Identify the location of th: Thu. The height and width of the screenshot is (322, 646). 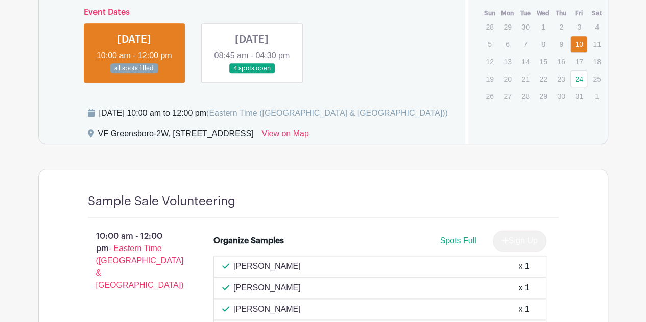
(560, 13).